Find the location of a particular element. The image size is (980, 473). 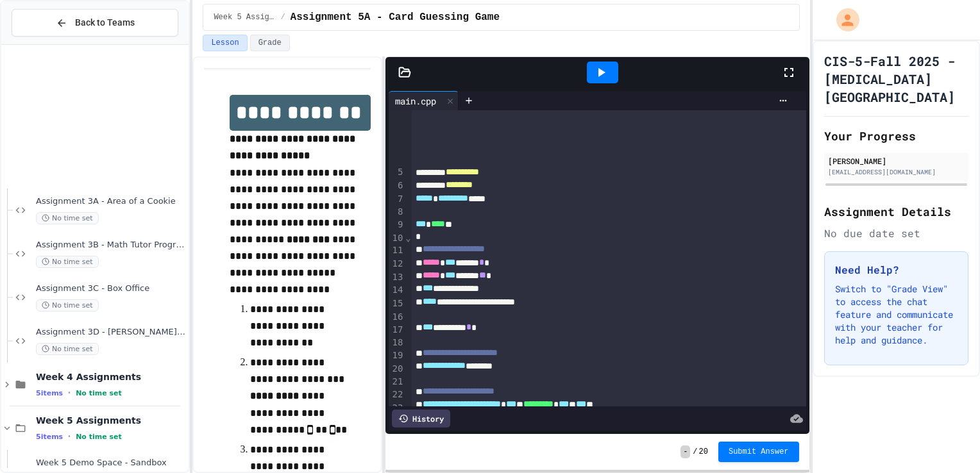

span: Submit Answer is located at coordinates (759, 452).